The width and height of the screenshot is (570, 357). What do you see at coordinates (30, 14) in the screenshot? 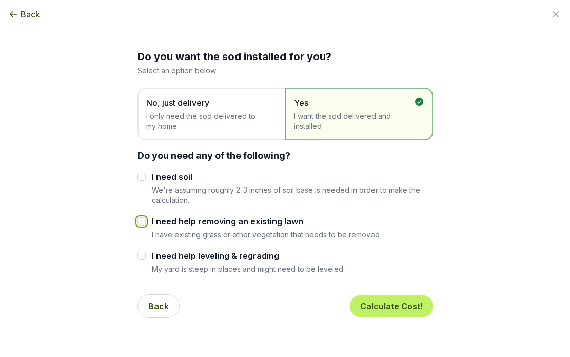
I see `span: Back` at bounding box center [30, 14].